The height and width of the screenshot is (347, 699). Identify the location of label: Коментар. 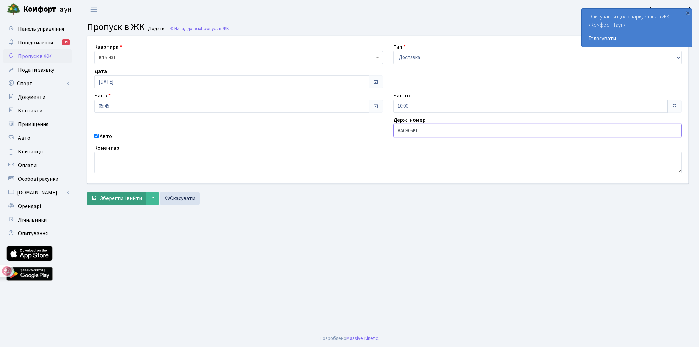
(107, 148).